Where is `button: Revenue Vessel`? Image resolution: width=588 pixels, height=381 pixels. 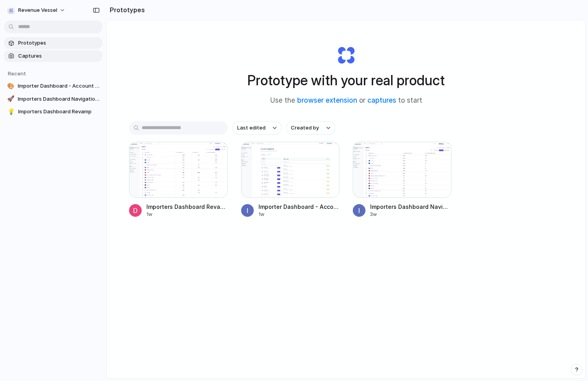 button: Revenue Vessel is located at coordinates (37, 10).